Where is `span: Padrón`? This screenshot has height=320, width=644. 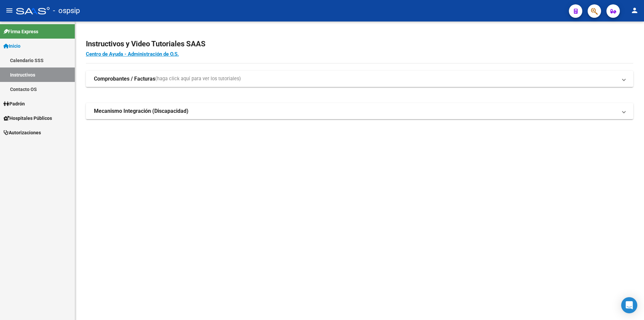
span: Padrón is located at coordinates (14, 103).